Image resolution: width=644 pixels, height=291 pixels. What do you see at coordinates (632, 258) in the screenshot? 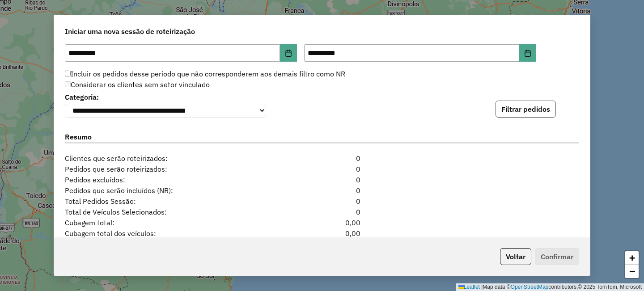
I see `a: Zoom in` at bounding box center [632, 258].